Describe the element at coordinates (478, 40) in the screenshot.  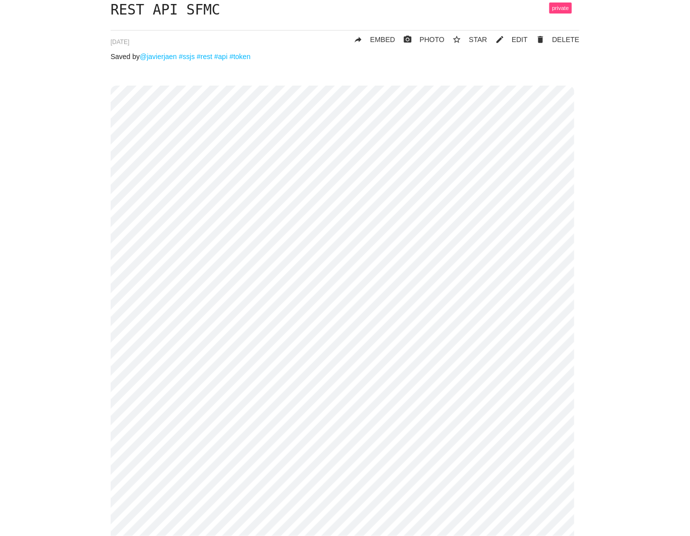
I see `span: STAR` at that location.